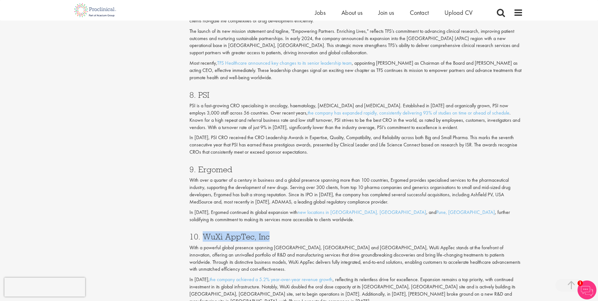 The image size is (598, 301). Describe the element at coordinates (321, 13) in the screenshot. I see `a: Jobs` at that location.